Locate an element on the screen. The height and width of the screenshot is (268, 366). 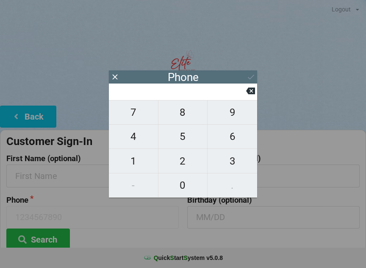
button: 0 is located at coordinates (183, 185).